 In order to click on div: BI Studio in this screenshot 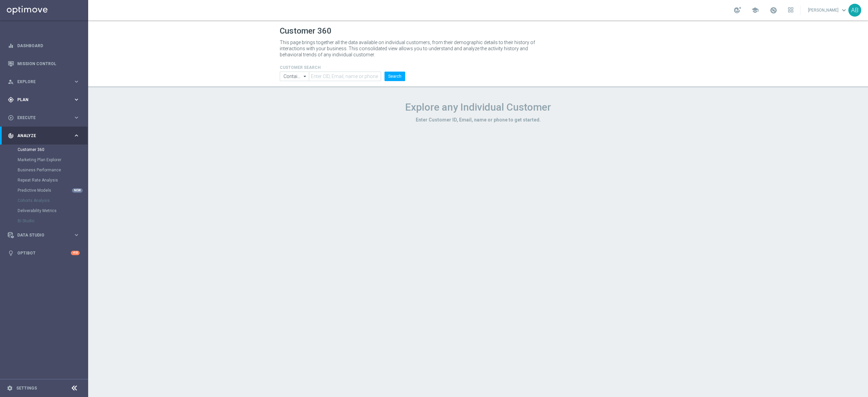, I will do `click(52, 221)`.